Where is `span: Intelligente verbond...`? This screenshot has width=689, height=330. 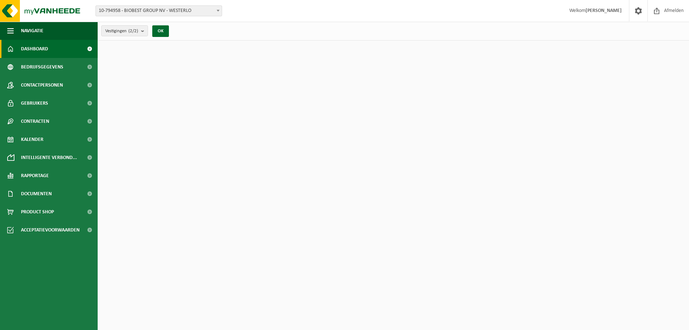
span: Intelligente verbond... is located at coordinates (49, 157).